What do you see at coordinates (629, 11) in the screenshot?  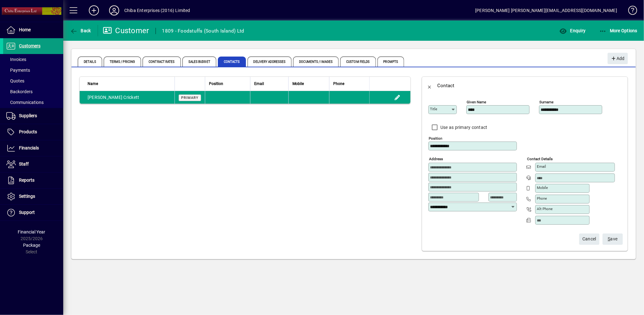 I see `a: Knowledge Base` at bounding box center [629, 11].